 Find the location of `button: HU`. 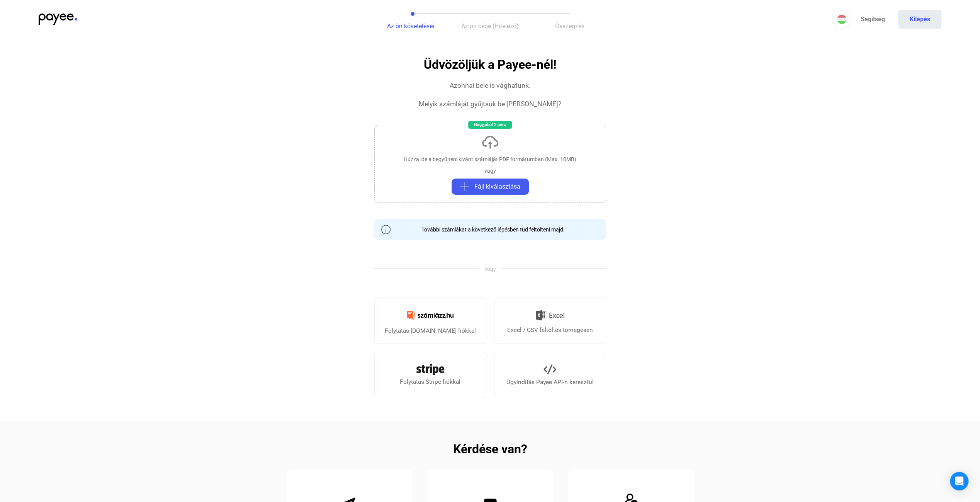

button: HU is located at coordinates (842, 19).